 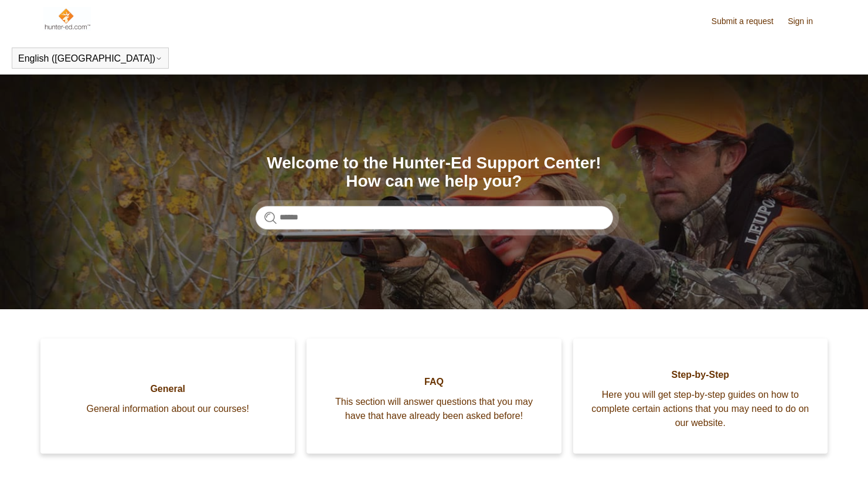 What do you see at coordinates (701, 396) in the screenshot?
I see `a: Step-by-Step Here you will get step-by-step guides on how to complete certain actions that you ma...` at bounding box center [701, 396].